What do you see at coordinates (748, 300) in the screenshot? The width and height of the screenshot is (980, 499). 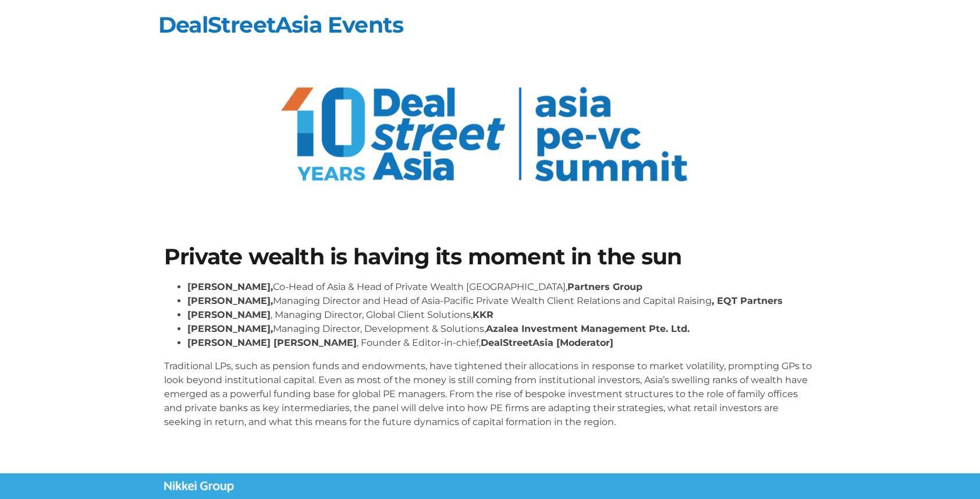 I see `strong: , EQT Partners` at bounding box center [748, 300].